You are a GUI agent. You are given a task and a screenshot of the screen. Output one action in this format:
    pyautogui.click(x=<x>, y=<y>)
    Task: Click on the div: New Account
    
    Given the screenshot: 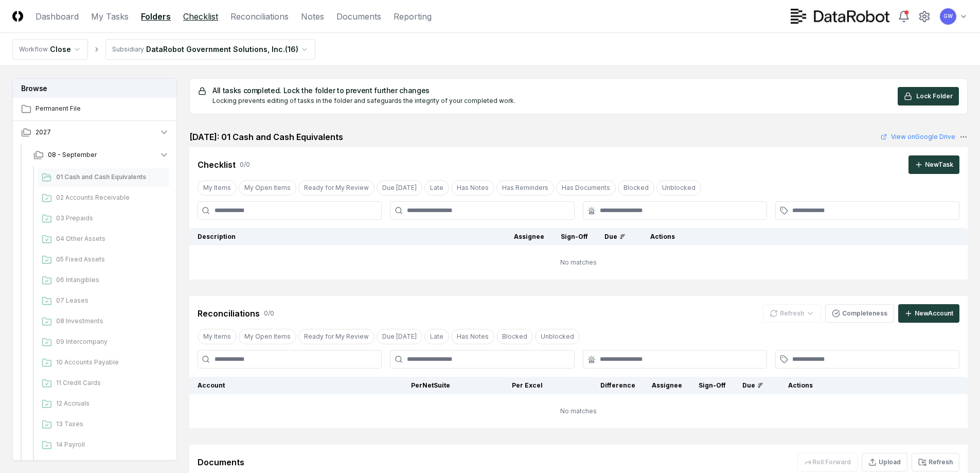 What is the action you would take?
    pyautogui.click(x=934, y=314)
    